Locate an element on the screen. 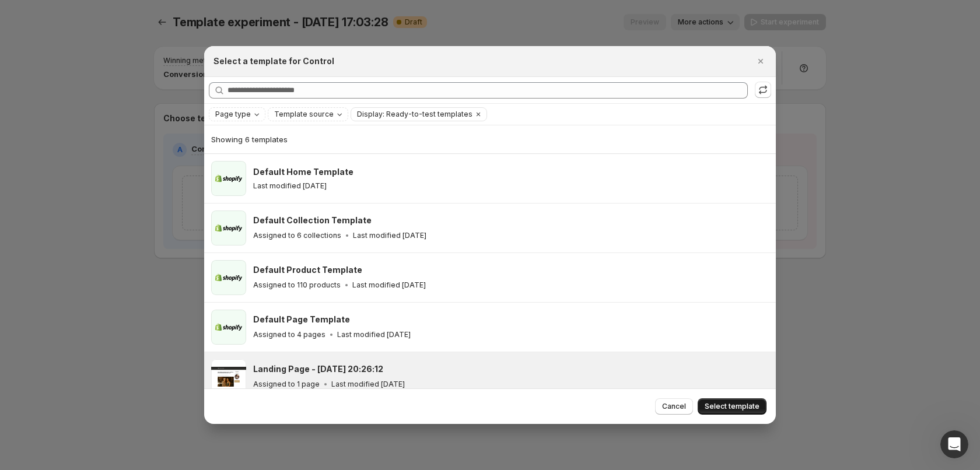  img: Default Product Template is located at coordinates (228, 277).